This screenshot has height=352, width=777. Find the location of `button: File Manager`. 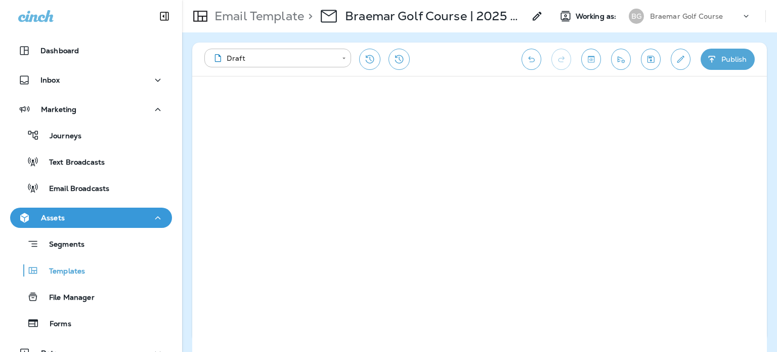

button: File Manager is located at coordinates (91, 297).